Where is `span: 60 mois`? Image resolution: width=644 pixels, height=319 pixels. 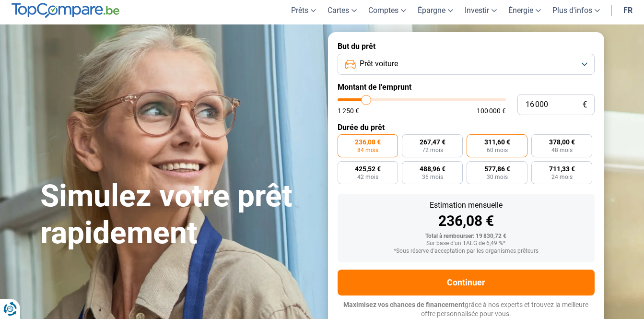
span: 60 mois is located at coordinates (498, 150).